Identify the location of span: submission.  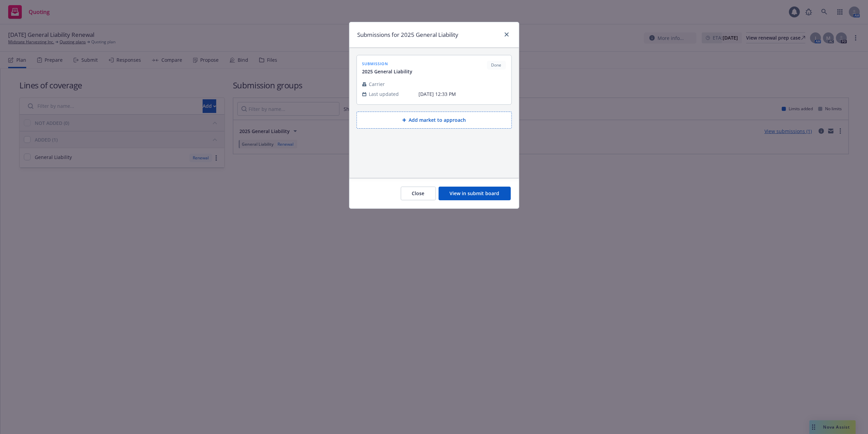
(387, 63).